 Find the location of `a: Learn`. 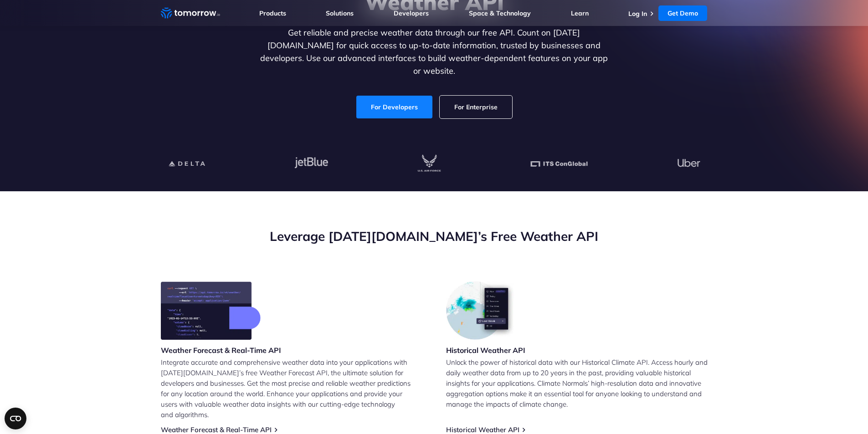

a: Learn is located at coordinates (579, 13).